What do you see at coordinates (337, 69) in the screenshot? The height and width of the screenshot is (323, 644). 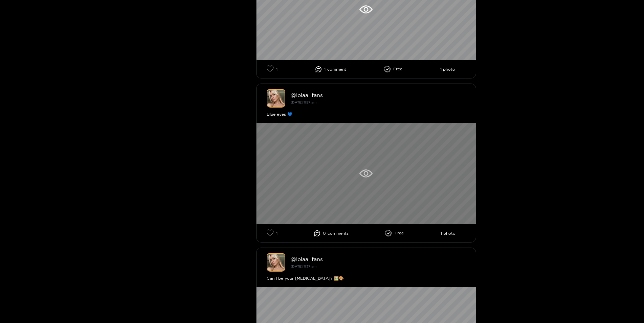 I see `span: comment` at bounding box center [337, 69].